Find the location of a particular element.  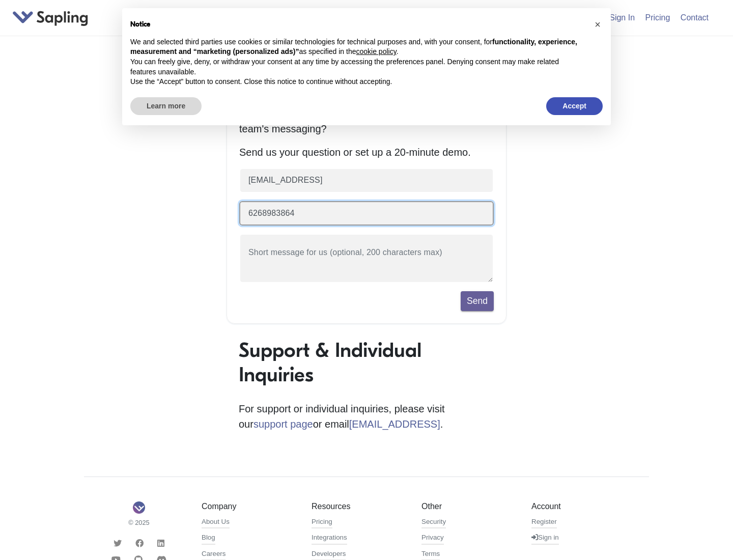

a: Security is located at coordinates (434, 522).